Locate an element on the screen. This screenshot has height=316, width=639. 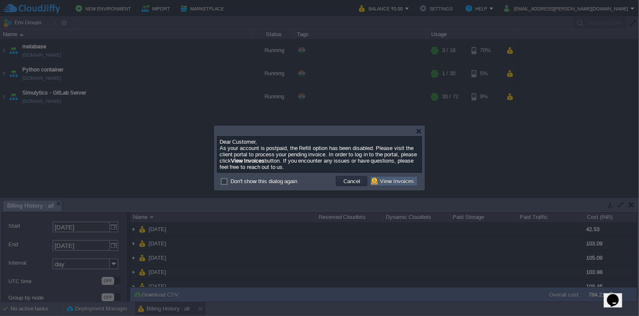
button: Cancel is located at coordinates (352, 181).